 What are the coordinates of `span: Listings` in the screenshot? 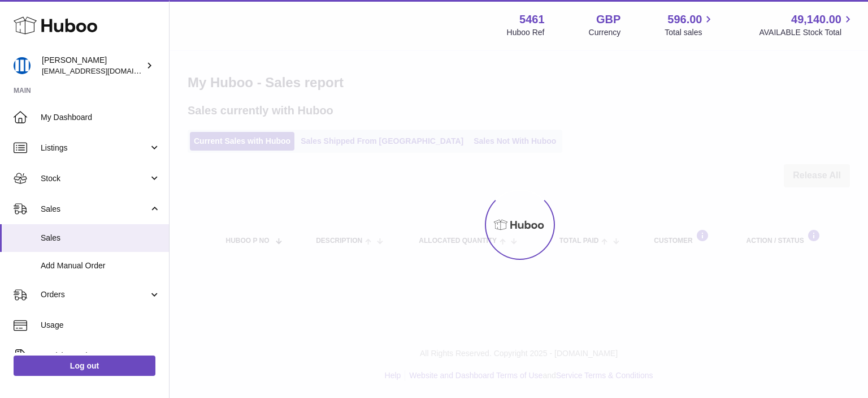 It's located at (95, 147).